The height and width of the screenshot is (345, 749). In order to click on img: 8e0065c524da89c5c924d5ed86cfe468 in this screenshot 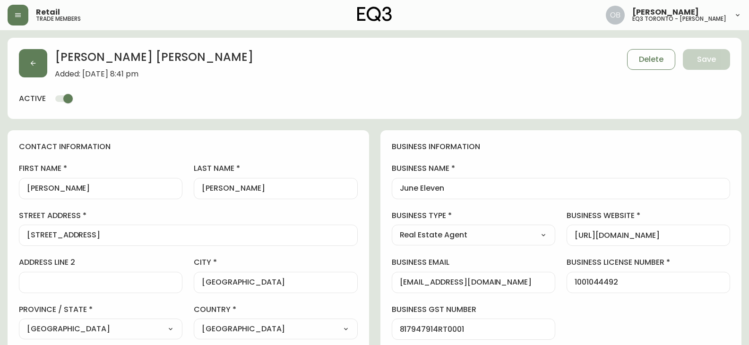, I will do `click(615, 15)`.